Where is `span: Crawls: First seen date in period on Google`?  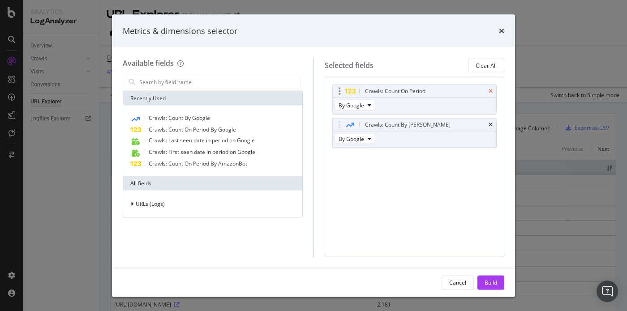
span: Crawls: First seen date in period on Google is located at coordinates (202, 152).